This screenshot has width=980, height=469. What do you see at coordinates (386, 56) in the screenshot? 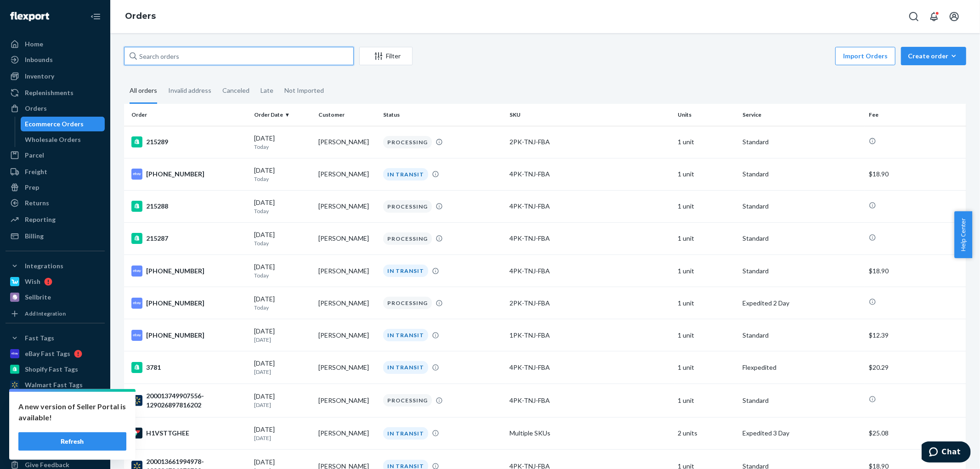
I see `div: Filter` at bounding box center [386, 56].